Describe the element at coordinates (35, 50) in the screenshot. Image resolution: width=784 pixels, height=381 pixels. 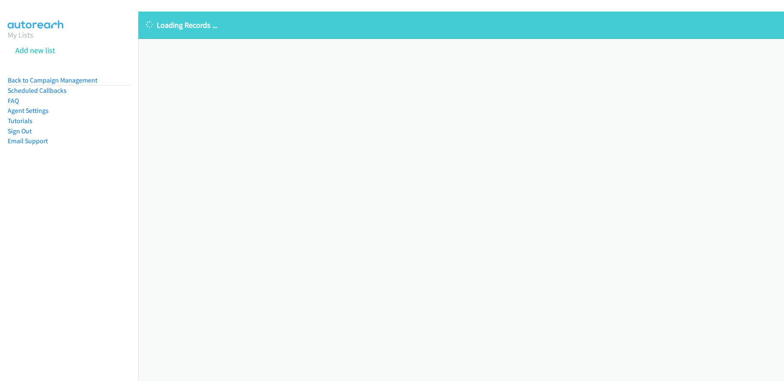
I see `a: Add new list` at that location.